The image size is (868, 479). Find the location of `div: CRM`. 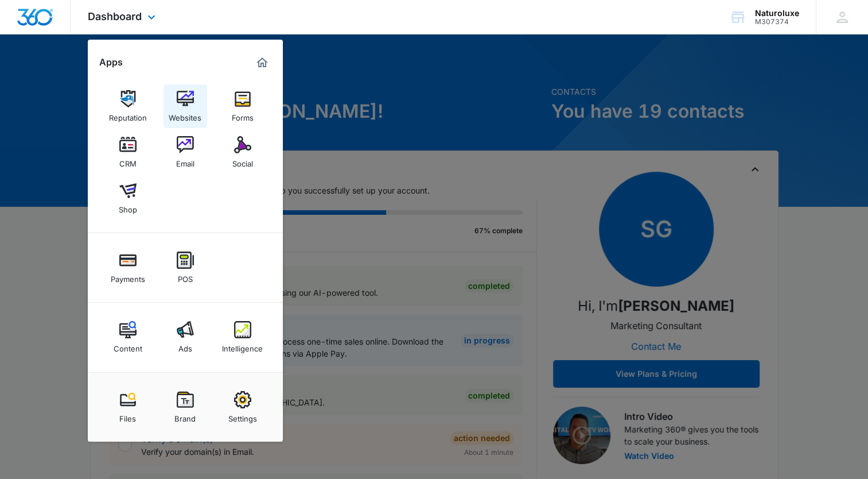

div: CRM is located at coordinates (128, 161).